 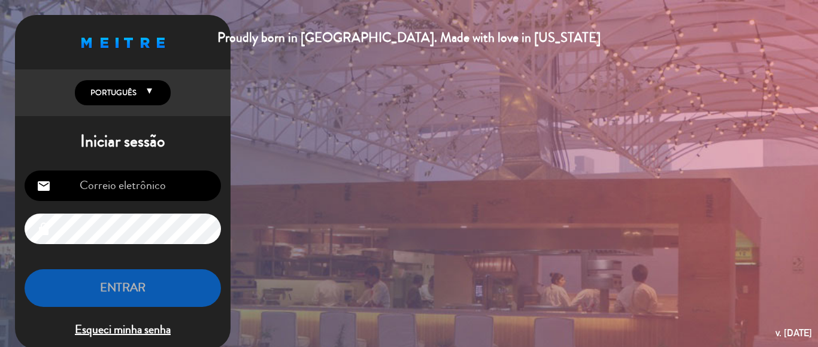 What do you see at coordinates (123, 186) in the screenshot?
I see `input: Correio eletrônico` at bounding box center [123, 186].